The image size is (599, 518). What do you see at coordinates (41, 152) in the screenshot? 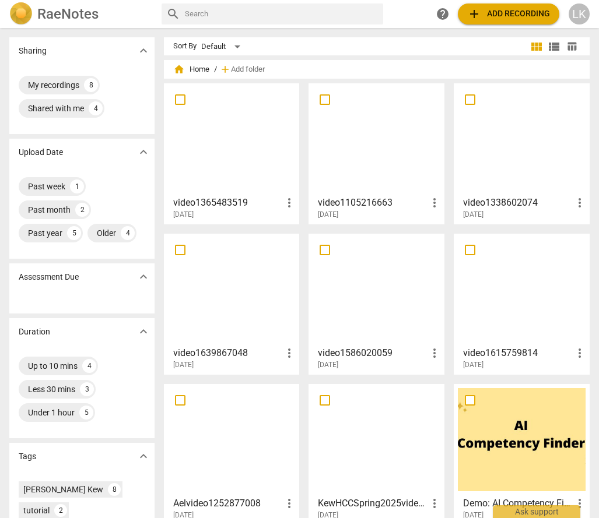
I see `p: Upload Date` at bounding box center [41, 152].